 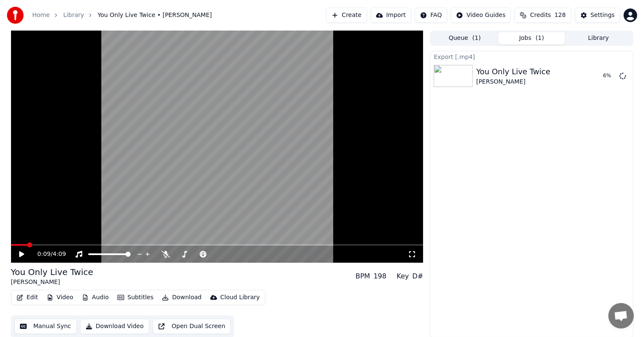 I want to click on button: FAQ, so click(x=431, y=15).